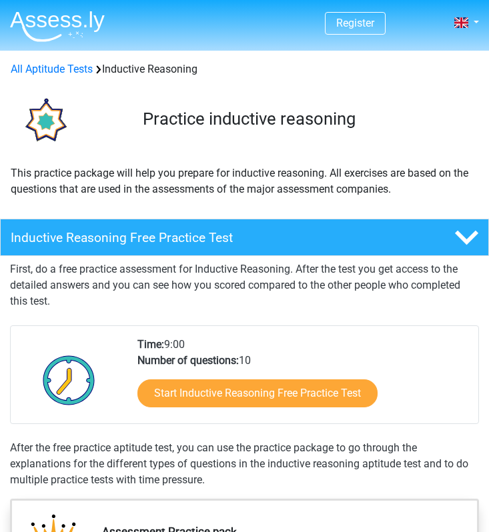  I want to click on b: Number of questions:, so click(188, 360).